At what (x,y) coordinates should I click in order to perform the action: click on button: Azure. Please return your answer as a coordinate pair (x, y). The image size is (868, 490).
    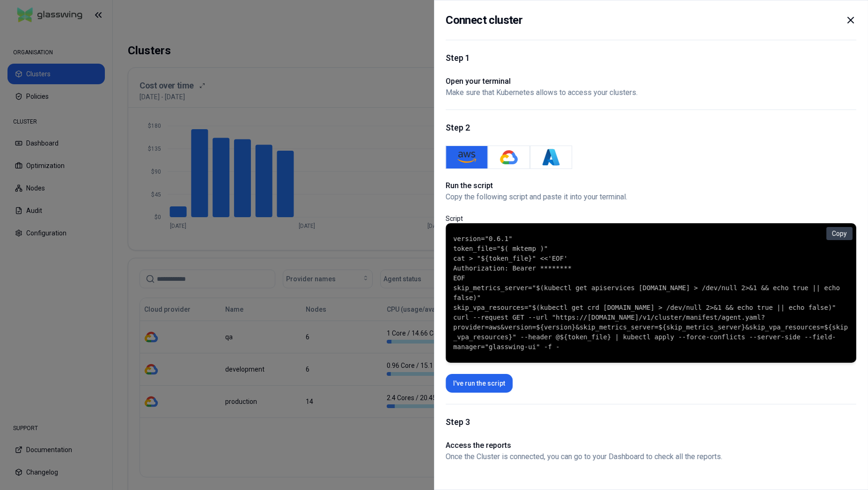
    Looking at the image, I should click on (551, 158).